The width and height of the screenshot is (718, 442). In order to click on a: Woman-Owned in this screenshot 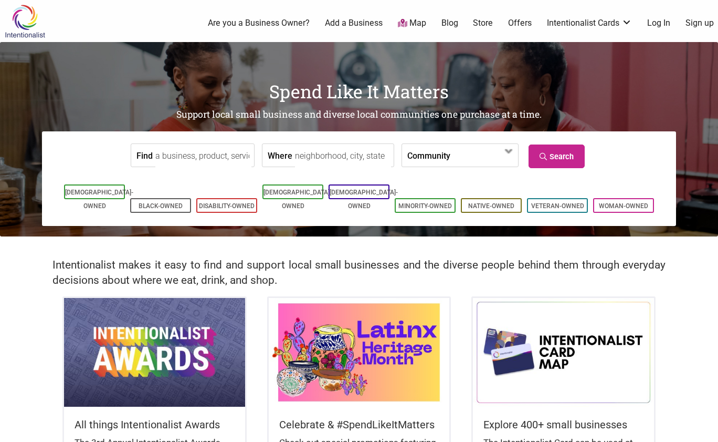, I will do `click(624, 206)`.